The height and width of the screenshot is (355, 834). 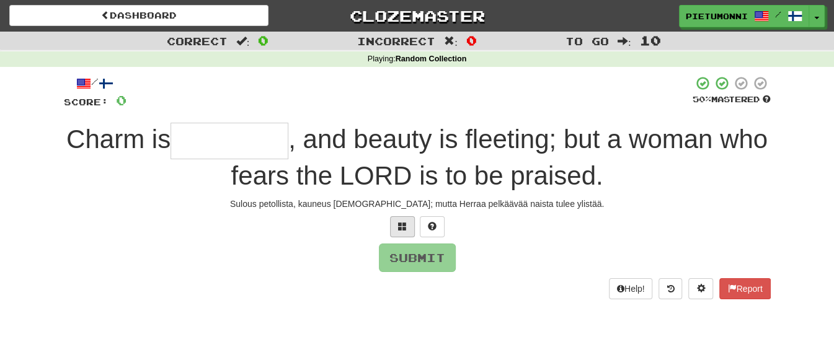 What do you see at coordinates (432, 227) in the screenshot?
I see `button: Single letter hint - you only get 1 per sentence and score half the points! alt+h` at bounding box center [432, 227].